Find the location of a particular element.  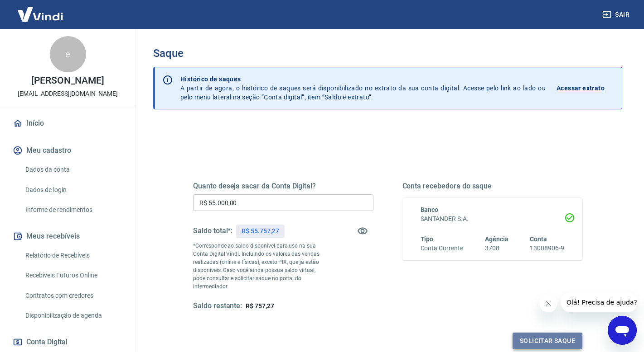

span: Olá! Precisa de ajuda? is located at coordinates (40, 10).